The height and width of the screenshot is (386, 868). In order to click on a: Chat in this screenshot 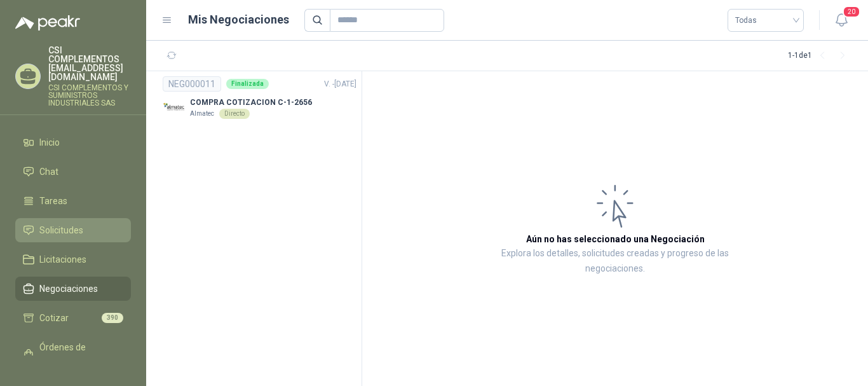, I will do `click(73, 171)`.